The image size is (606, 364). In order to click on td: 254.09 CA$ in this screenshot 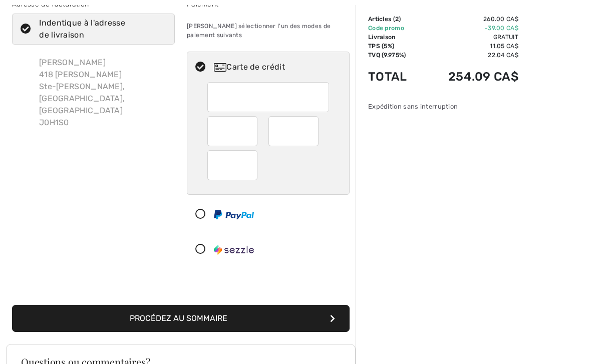, I will do `click(470, 77)`.